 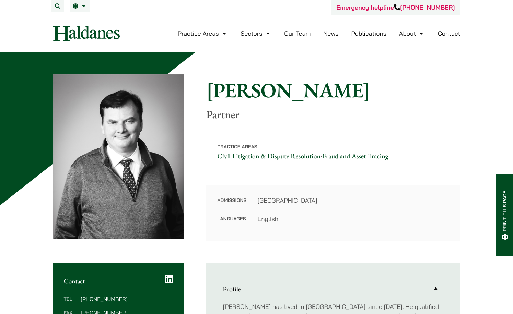 What do you see at coordinates (333, 289) in the screenshot?
I see `a: Profile` at bounding box center [333, 289].